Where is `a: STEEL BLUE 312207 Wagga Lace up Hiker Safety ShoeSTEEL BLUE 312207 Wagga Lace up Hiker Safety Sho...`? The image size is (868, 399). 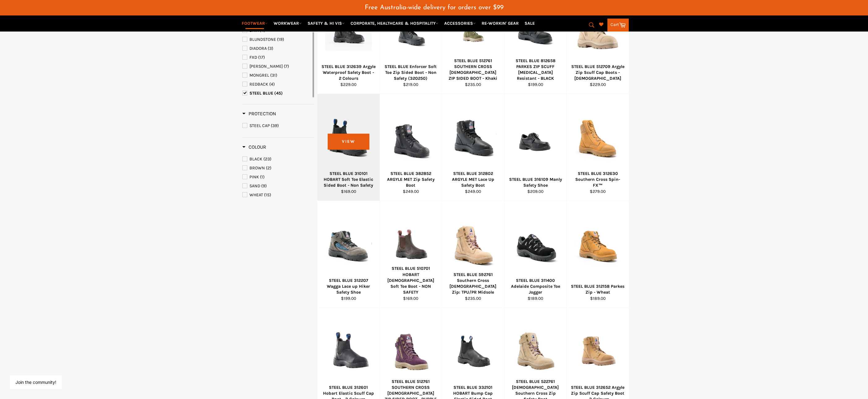 a: STEEL BLUE 312207 Wagga Lace up Hiker Safety ShoeSTEEL BLUE 312207 Wagga Lace up Hiker Safety Sho... is located at coordinates (349, 255).